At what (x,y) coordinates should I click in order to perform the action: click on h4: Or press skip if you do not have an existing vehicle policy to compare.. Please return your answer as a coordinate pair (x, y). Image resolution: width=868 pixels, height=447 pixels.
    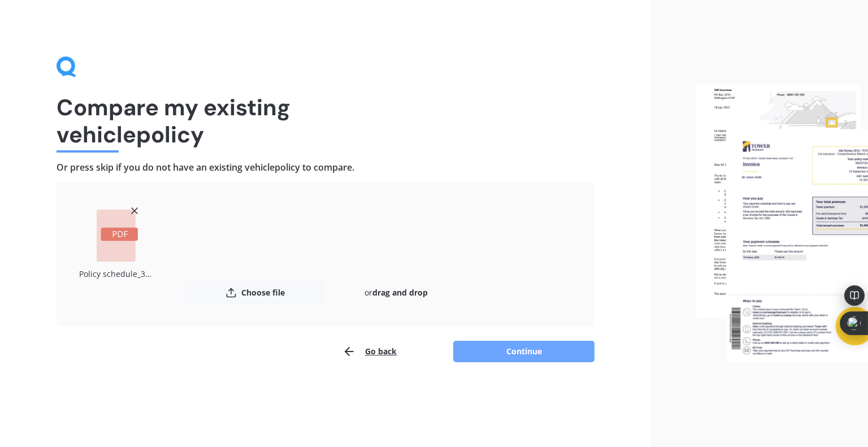
    Looking at the image, I should click on (325, 167).